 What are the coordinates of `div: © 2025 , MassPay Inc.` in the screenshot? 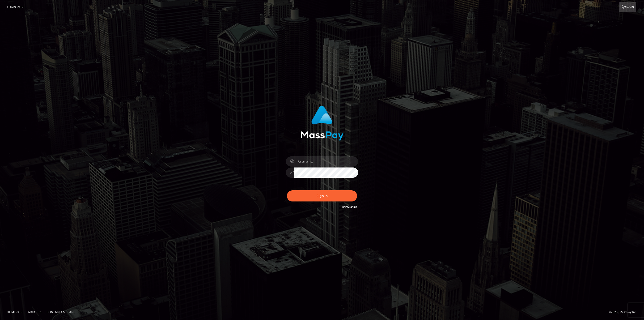 It's located at (625, 312).